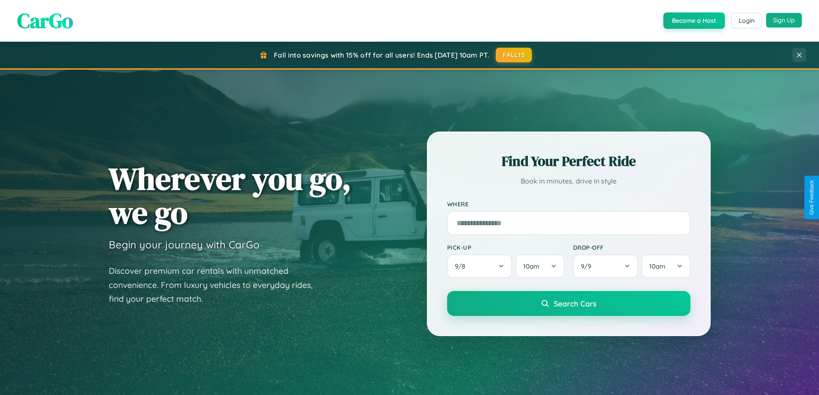 The width and height of the screenshot is (819, 395). What do you see at coordinates (575, 304) in the screenshot?
I see `span: Search Cars` at bounding box center [575, 304].